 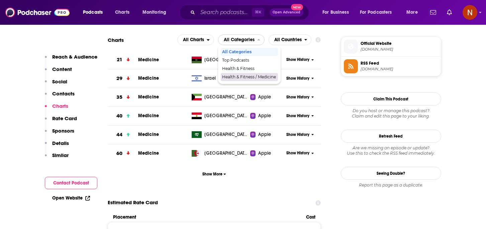 I want to click on button: close menu, so click(x=241, y=40).